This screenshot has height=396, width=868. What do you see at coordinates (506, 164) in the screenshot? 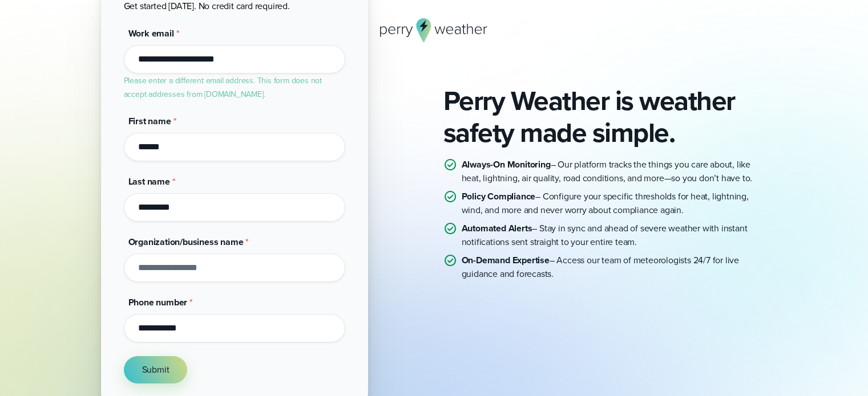
I see `strong: Always-On Monitoring` at bounding box center [506, 164].